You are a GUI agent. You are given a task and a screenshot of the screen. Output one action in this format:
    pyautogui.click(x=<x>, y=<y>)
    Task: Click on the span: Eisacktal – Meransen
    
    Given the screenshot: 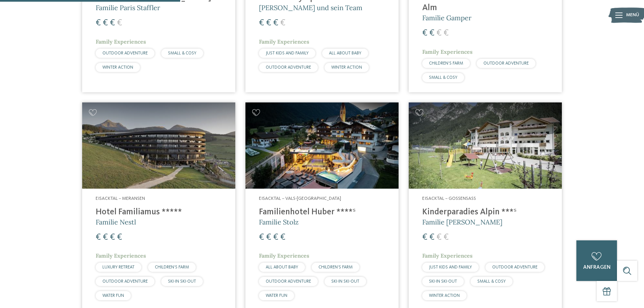 What is the action you would take?
    pyautogui.click(x=120, y=198)
    